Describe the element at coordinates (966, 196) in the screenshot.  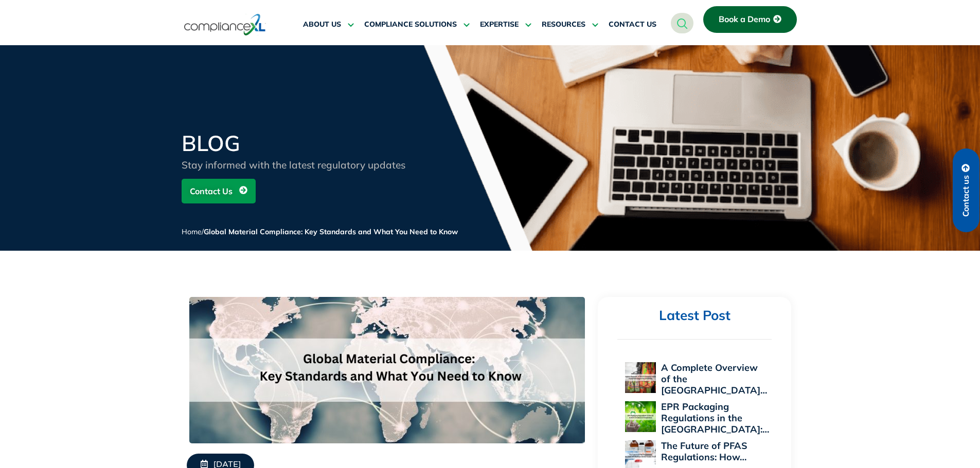
I see `span: Contact us` at that location.